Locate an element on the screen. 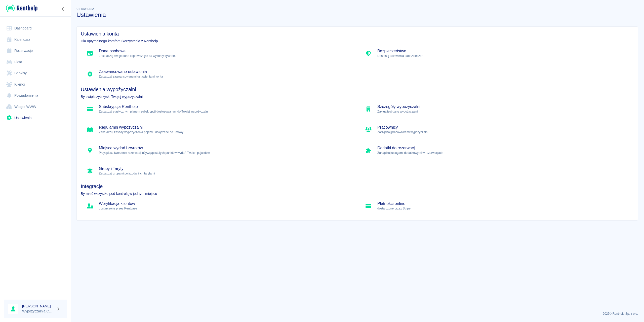 The height and width of the screenshot is (322, 644). h4: Ustawienia wypożyczalni is located at coordinates (357, 89).